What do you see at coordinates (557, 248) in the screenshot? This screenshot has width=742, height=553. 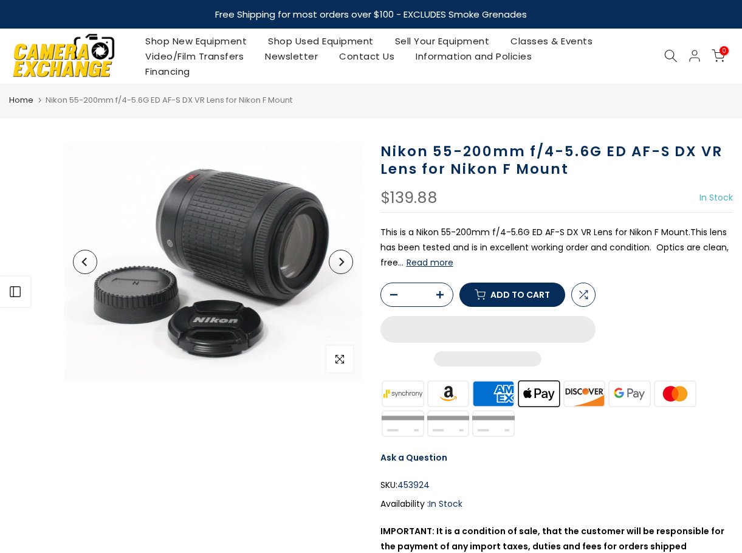 I see `p: This is a Nikon 55-200mm f/4-5.6G ED AF-S DX VR Lens for Nikon F Mount.This lens has been tested ...` at bounding box center [557, 248].